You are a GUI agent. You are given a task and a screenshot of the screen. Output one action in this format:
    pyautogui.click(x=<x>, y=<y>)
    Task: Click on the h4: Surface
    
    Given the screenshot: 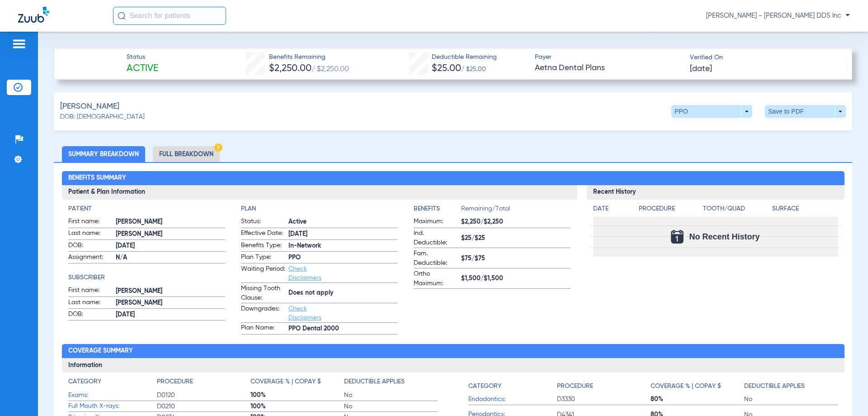 What is the action you would take?
    pyautogui.click(x=805, y=208)
    